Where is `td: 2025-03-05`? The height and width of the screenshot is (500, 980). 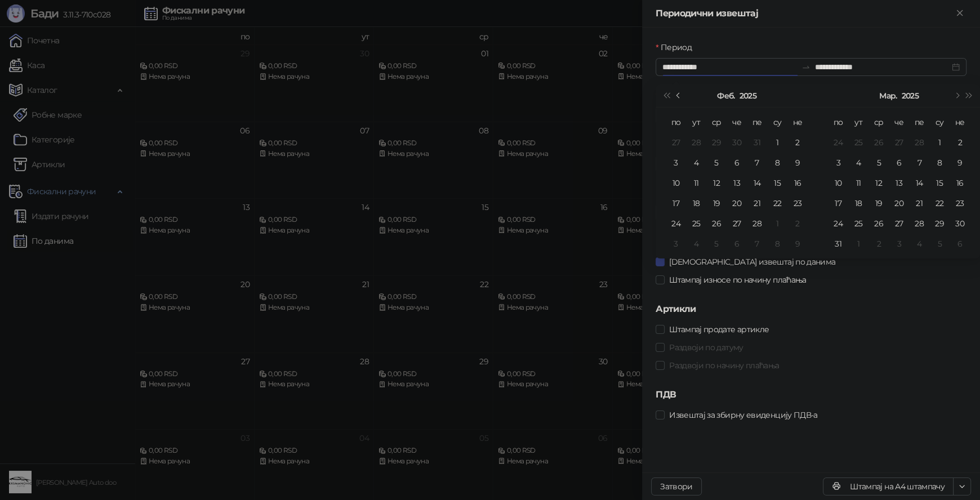 td: 2025-03-05 is located at coordinates (717, 244).